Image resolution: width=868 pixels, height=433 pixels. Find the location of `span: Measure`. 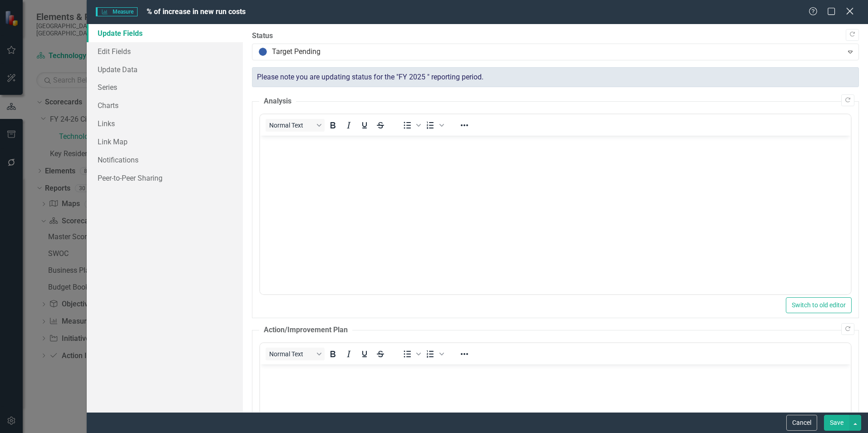

span: Measure is located at coordinates (116, 12).